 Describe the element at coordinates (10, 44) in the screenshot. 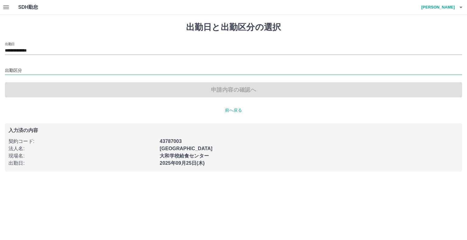

I see `label: 出勤日` at that location.